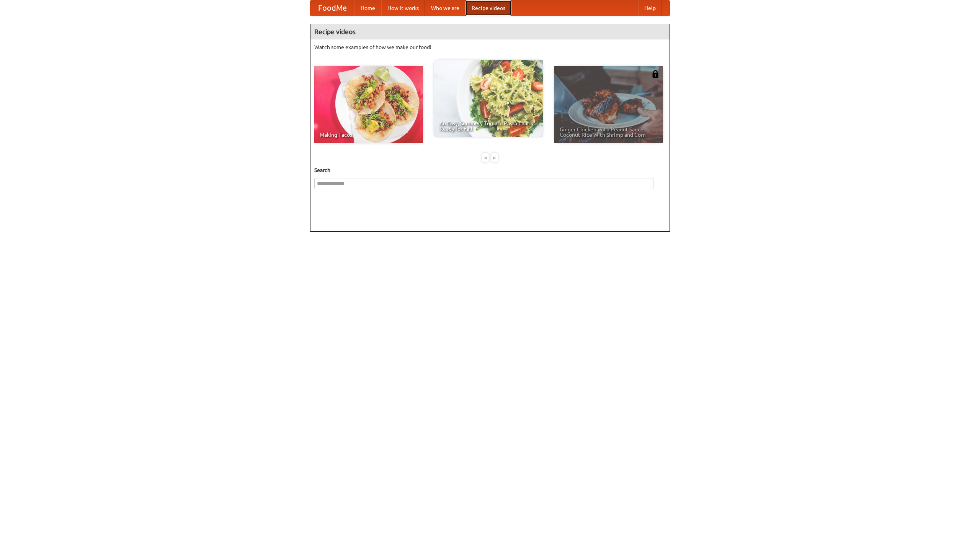 The height and width of the screenshot is (542, 980). I want to click on a: FoodMe, so click(332, 8).